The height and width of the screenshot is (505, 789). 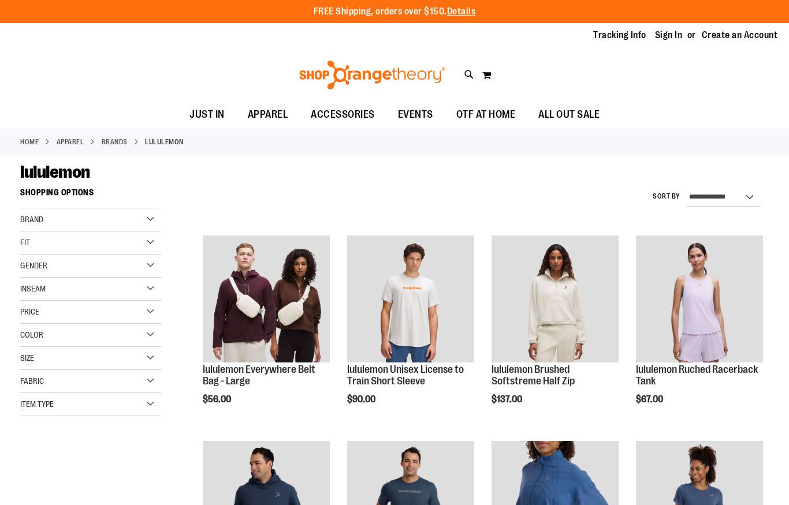 What do you see at coordinates (91, 195) in the screenshot?
I see `strong: Shopping Options` at bounding box center [91, 195].